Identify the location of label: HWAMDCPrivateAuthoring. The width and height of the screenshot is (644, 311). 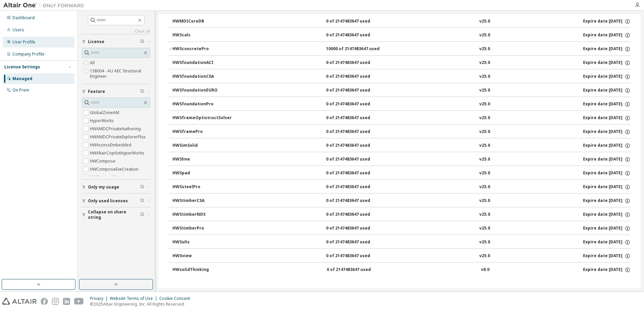
(116, 129).